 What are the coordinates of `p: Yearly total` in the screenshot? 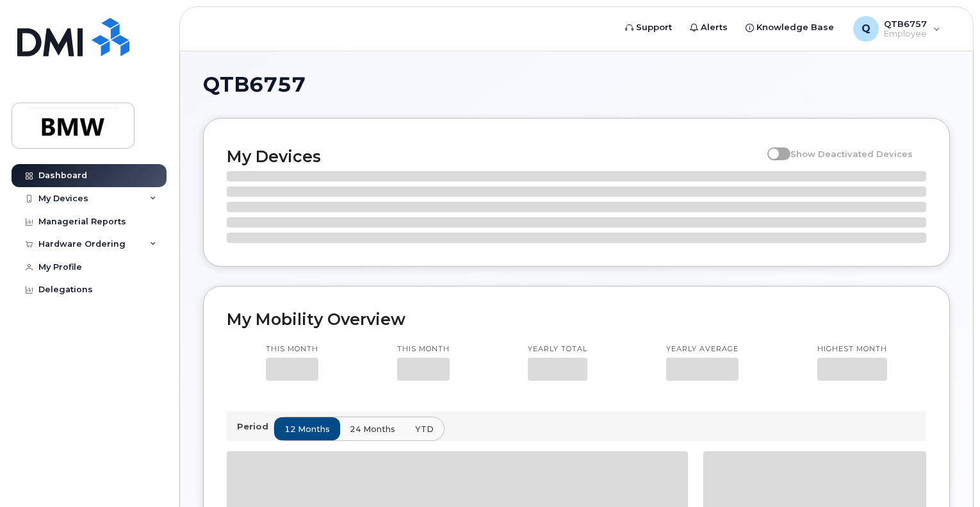 It's located at (557, 349).